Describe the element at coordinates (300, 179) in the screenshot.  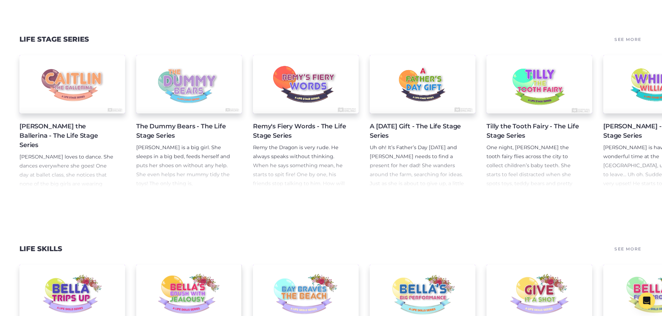
I see `p: Remy the Dragon is very rude. He always speaks without thinking. When he says something mean, he ...` at that location.